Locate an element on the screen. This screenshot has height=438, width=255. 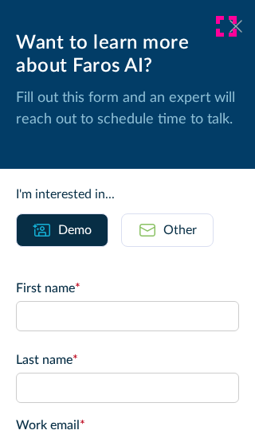
div: I'm interested in... is located at coordinates (127, 194).